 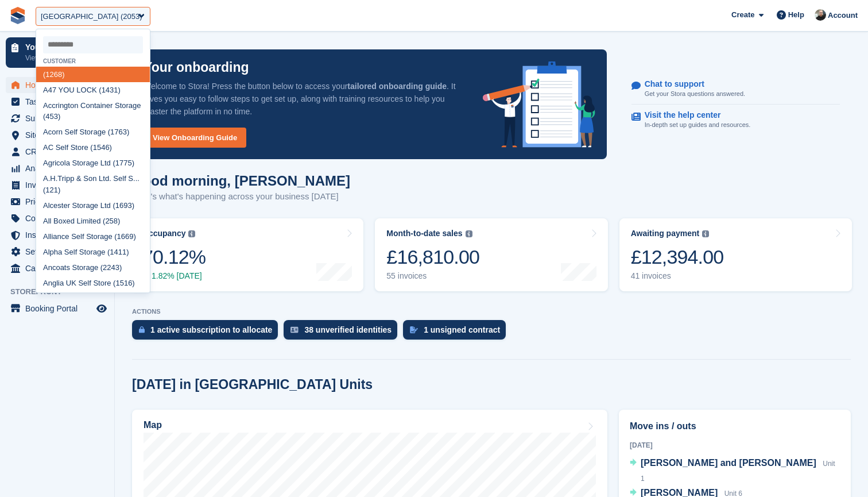 I want to click on div: Acorn Self Storage (1763), so click(x=93, y=132).